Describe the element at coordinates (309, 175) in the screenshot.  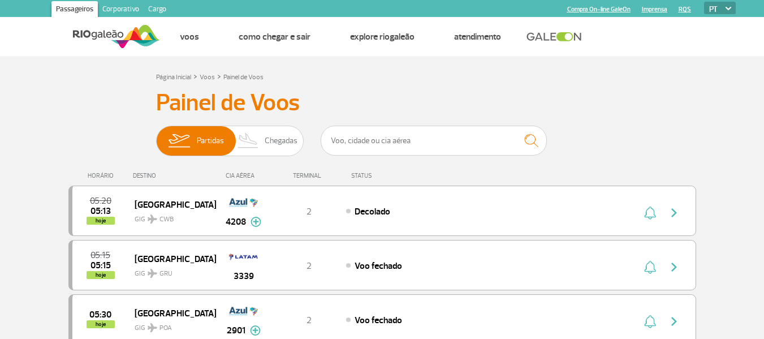
I see `div: TERMINAL` at that location.